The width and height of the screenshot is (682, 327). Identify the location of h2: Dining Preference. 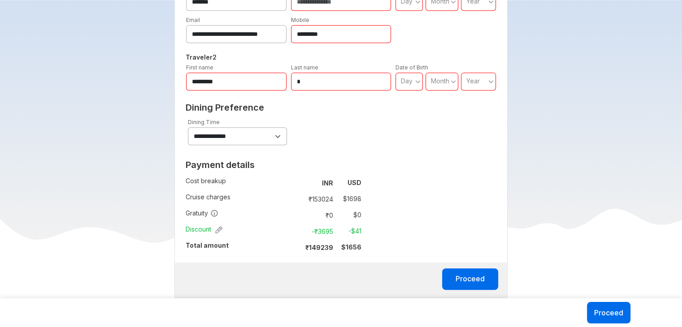
(341, 108).